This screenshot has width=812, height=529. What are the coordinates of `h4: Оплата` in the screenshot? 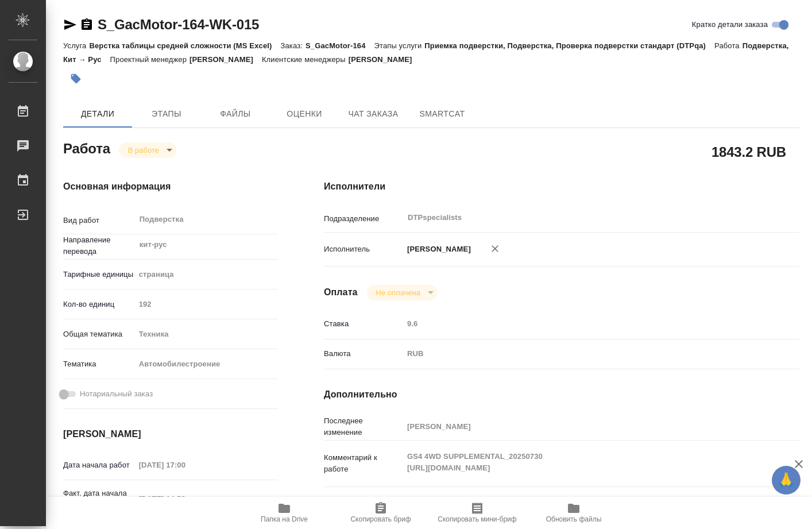 It's located at (341, 292).